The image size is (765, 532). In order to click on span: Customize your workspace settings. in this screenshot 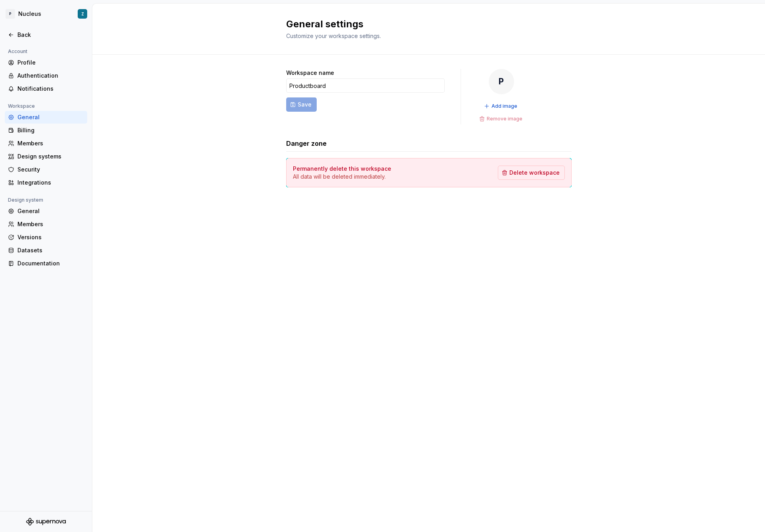, I will do `click(333, 36)`.